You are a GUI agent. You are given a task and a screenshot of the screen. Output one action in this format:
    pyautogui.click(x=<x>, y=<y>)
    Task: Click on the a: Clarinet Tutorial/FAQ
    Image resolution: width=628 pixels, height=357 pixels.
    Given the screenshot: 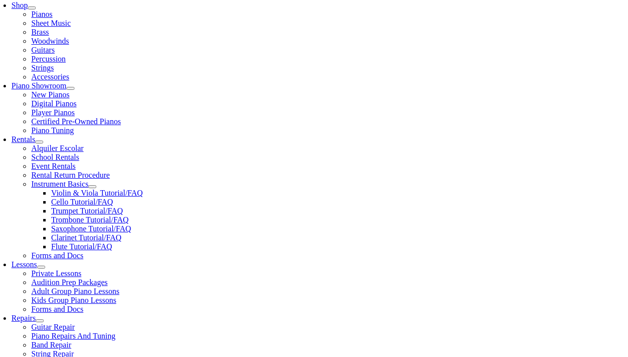 What is the action you would take?
    pyautogui.click(x=86, y=237)
    